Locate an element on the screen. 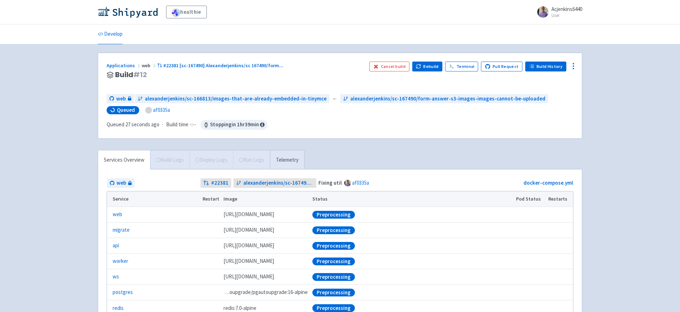 Image resolution: width=680 pixels, height=312 pixels. a: api is located at coordinates (116, 246).